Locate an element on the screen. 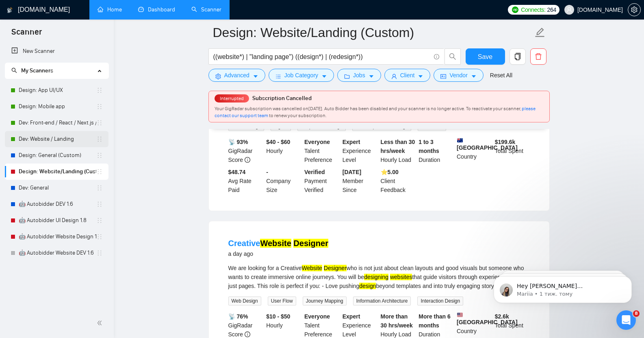 The image size is (644, 338). a: Dev: General is located at coordinates (57, 188).